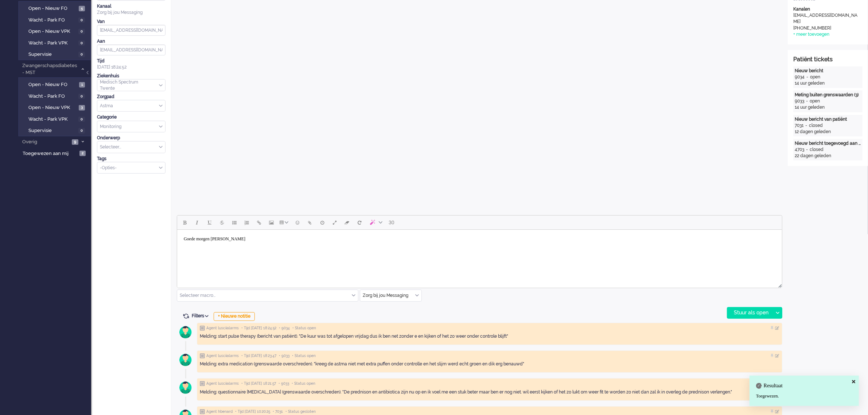 The image size is (868, 415). What do you see at coordinates (197, 222) in the screenshot?
I see `button: Italic` at bounding box center [197, 222].